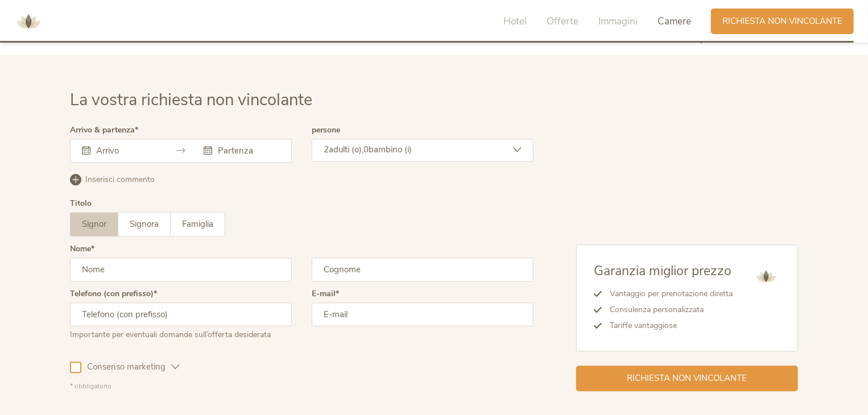 This screenshot has height=415, width=868. Describe the element at coordinates (247, 150) in the screenshot. I see `input: Partenza` at that location.